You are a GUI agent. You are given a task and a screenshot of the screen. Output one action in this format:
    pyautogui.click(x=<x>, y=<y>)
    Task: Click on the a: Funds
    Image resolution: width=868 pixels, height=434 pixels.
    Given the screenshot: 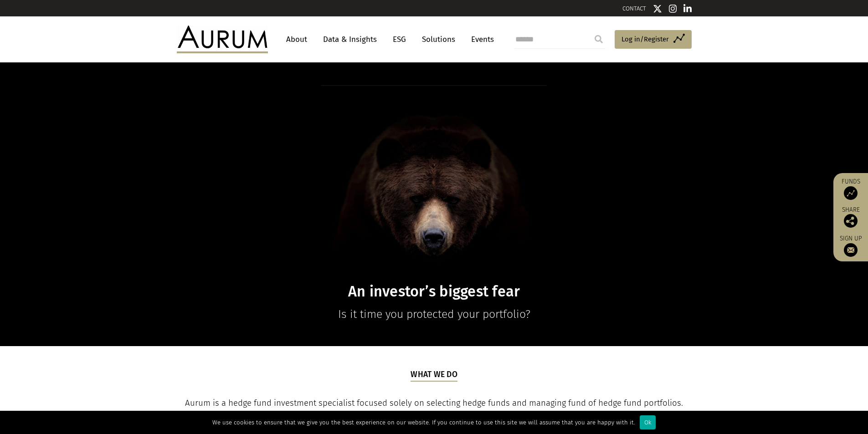 What is the action you would take?
    pyautogui.click(x=850, y=188)
    